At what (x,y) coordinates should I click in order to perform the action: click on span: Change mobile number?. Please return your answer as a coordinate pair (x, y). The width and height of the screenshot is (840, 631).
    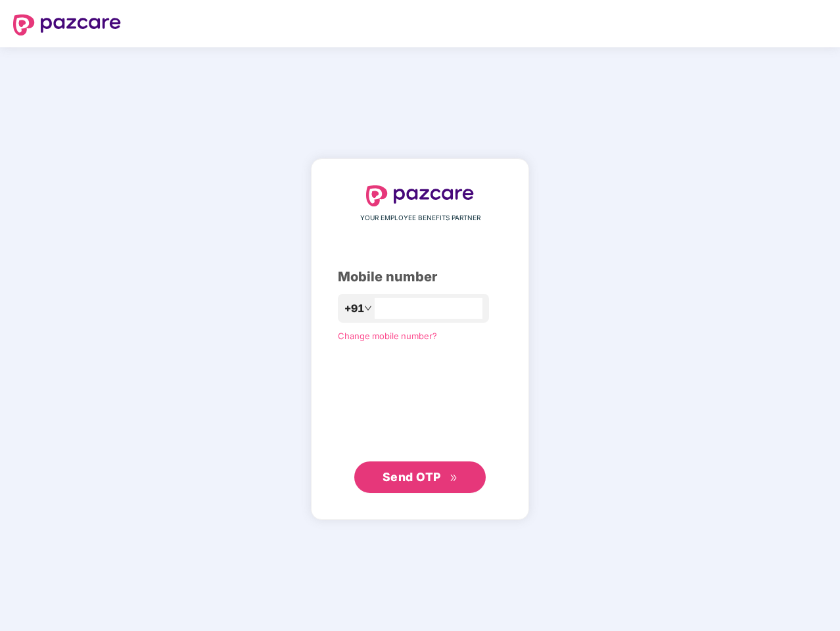
    Looking at the image, I should click on (388, 336).